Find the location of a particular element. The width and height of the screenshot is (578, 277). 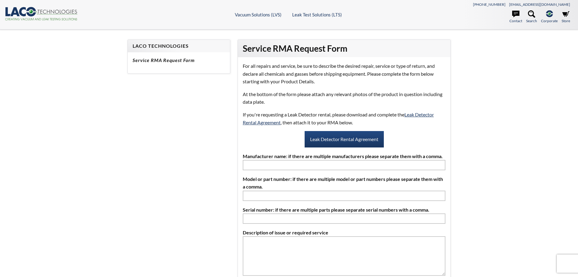

p: At the bottom of the form please attach any relevant photos of the product in question including ... is located at coordinates (344, 98).